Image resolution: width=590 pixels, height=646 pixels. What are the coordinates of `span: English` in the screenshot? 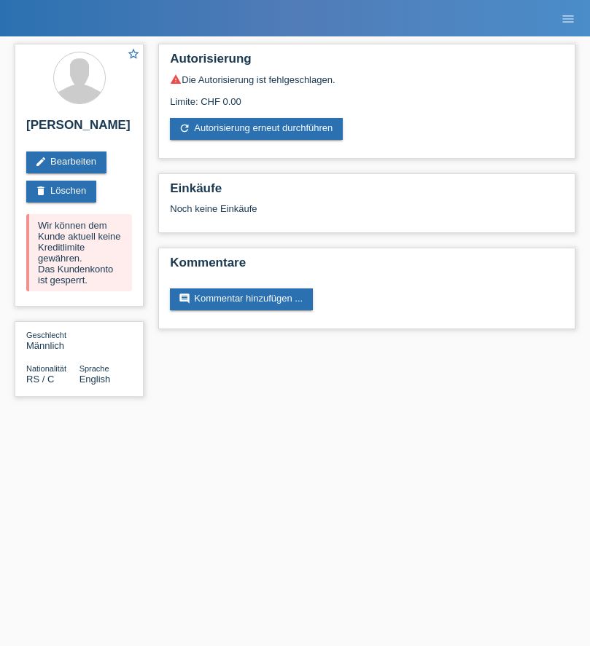 It's located at (95, 379).